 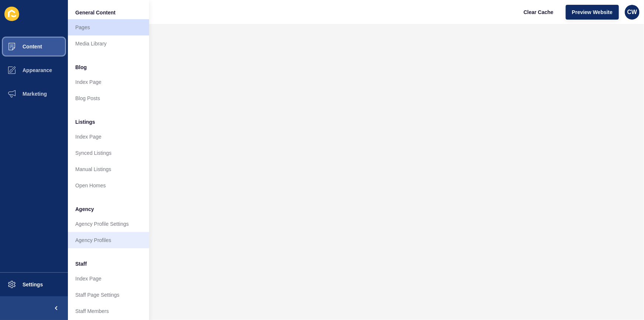 What do you see at coordinates (109, 98) in the screenshot?
I see `a: Blog Posts` at bounding box center [109, 98].